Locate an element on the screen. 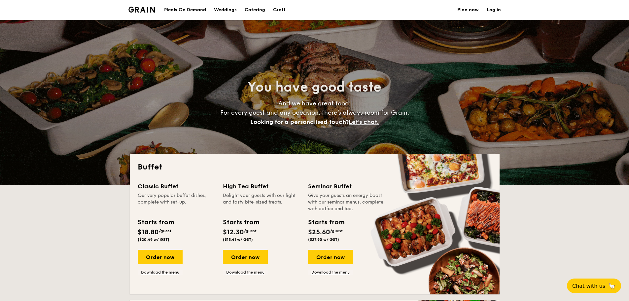 The width and height of the screenshot is (629, 301). span: Looking for a personalised touch? is located at coordinates (300, 122).